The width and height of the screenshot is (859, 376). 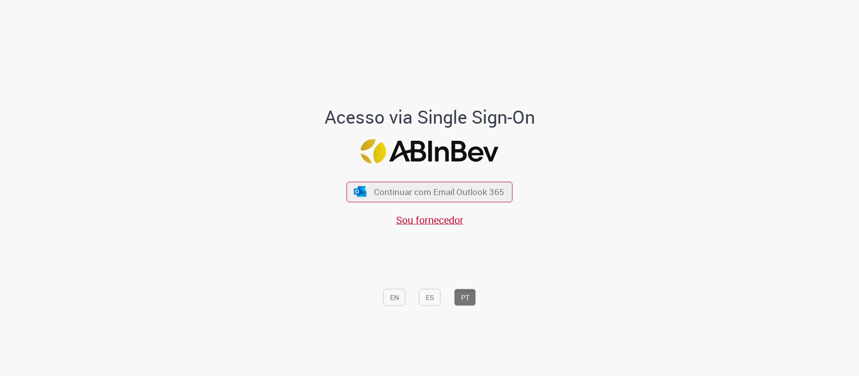 What do you see at coordinates (465, 298) in the screenshot?
I see `button: PT` at bounding box center [465, 298].